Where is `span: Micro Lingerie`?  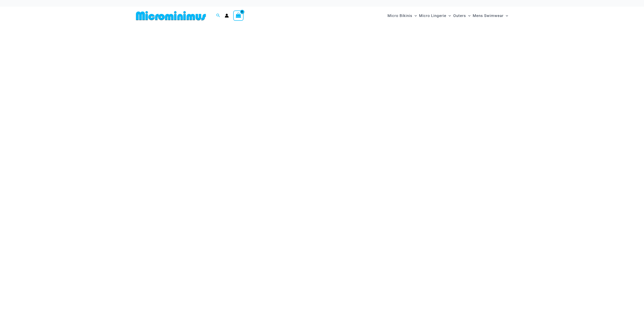 span: Micro Lingerie is located at coordinates (433, 16).